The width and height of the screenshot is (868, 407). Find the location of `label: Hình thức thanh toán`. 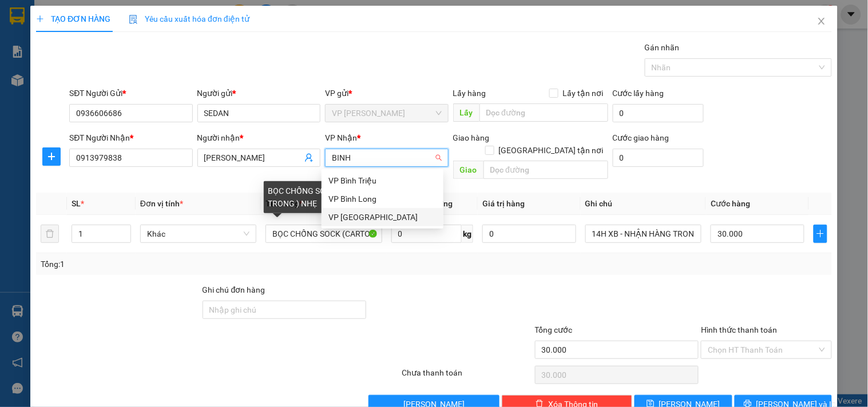

label: Hình thức thanh toán is located at coordinates (738, 330).